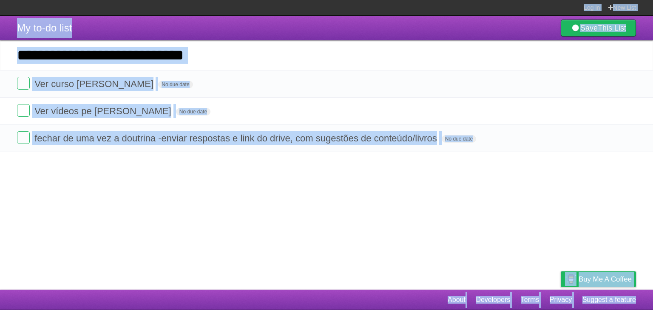 The image size is (653, 310). What do you see at coordinates (612, 28) in the screenshot?
I see `b: This List` at bounding box center [612, 28].